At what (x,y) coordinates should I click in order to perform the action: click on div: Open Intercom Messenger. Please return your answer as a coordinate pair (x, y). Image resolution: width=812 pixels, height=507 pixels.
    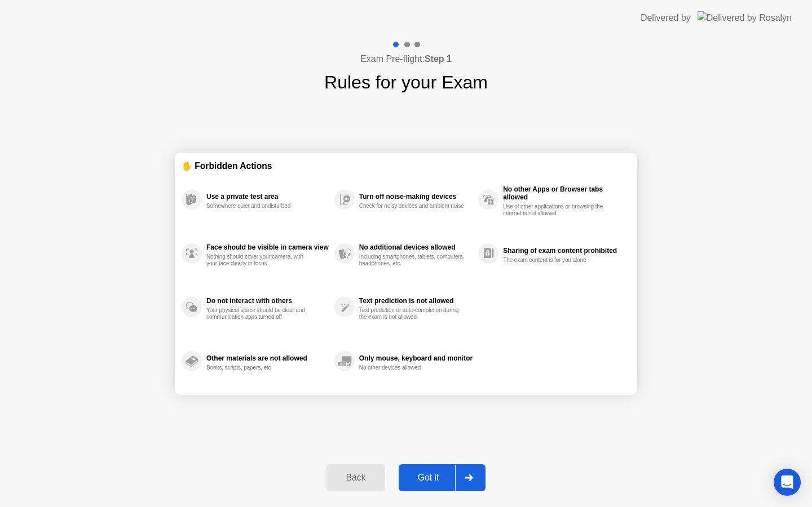
    Looking at the image, I should click on (787, 483).